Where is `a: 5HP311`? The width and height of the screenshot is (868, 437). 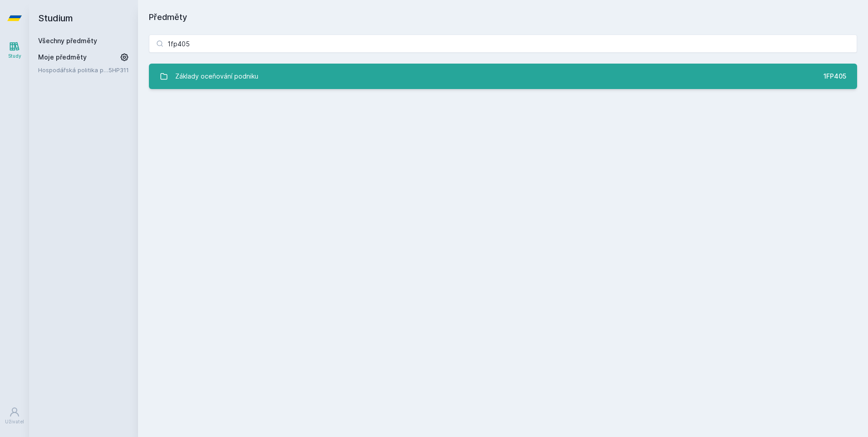 a: 5HP311 is located at coordinates (119, 70).